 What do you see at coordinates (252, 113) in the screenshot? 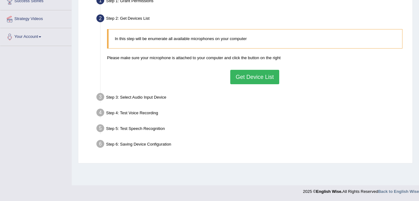
I see `div: Step 4: Test Voice Recording` at bounding box center [252, 113].